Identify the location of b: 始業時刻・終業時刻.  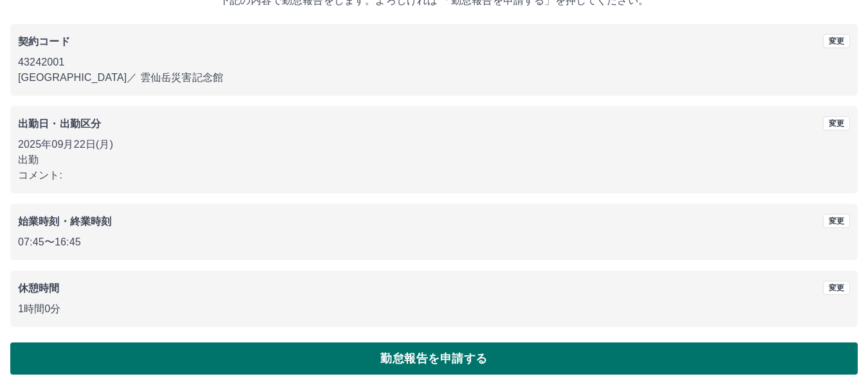
(64, 221).